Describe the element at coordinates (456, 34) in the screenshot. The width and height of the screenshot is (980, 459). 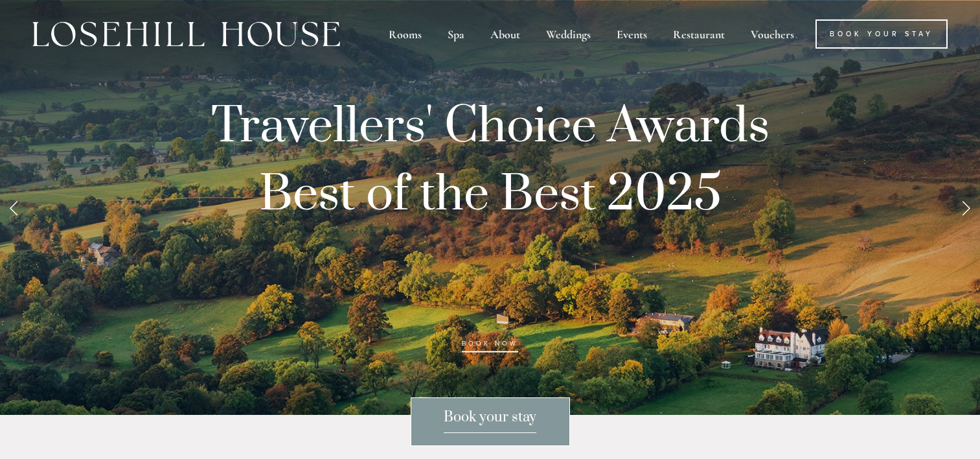
I see `div: Spa` at that location.